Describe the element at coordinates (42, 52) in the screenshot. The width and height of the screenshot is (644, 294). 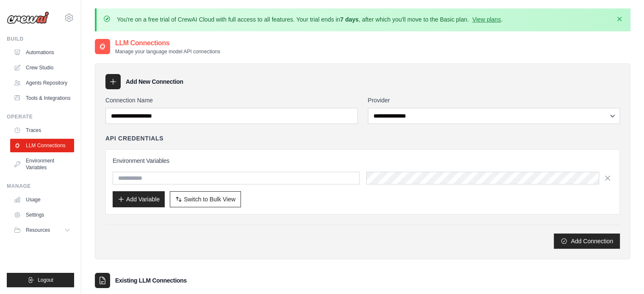
I see `a: Automations` at that location.